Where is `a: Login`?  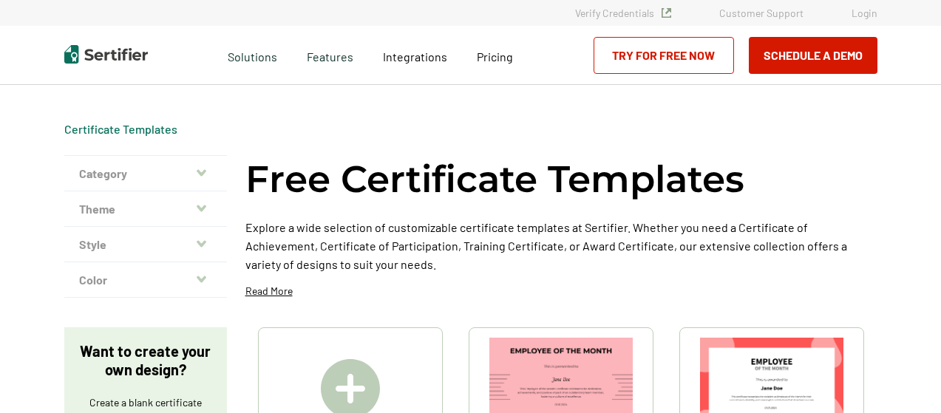 a: Login is located at coordinates (864, 13).